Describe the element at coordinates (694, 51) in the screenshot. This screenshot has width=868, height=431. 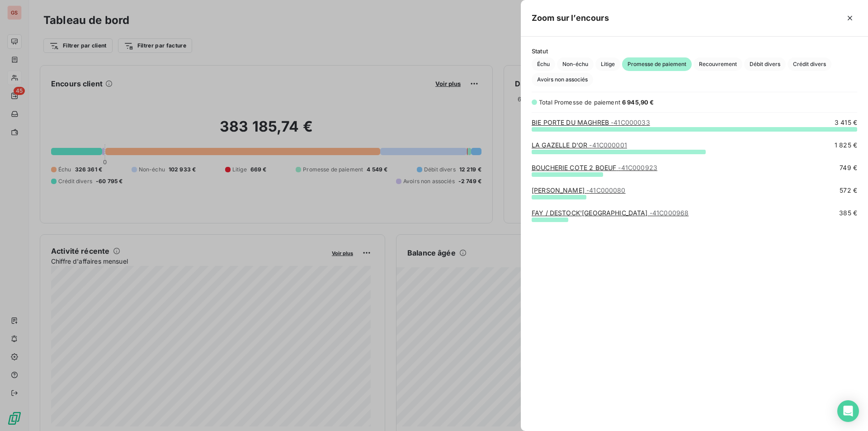
I see `span: Statut` at that location.